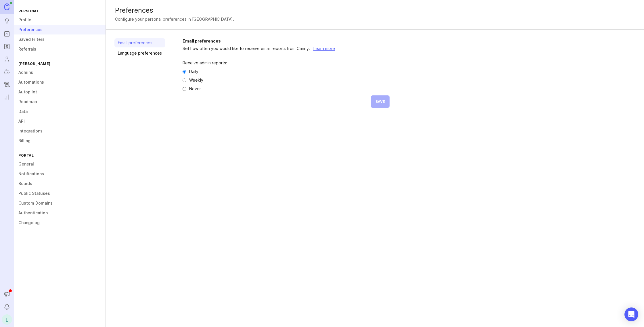  I want to click on a: Billing, so click(59, 141).